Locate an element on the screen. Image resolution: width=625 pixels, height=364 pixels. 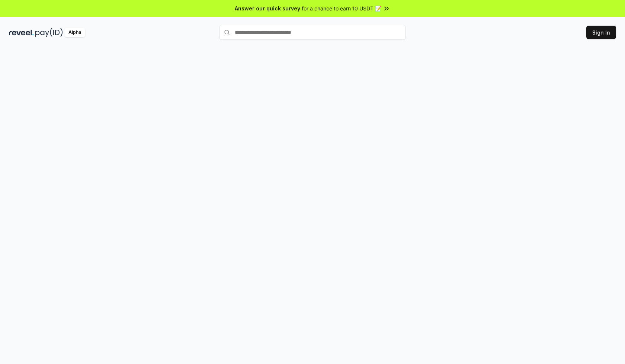
div: Alpha is located at coordinates (75, 32).